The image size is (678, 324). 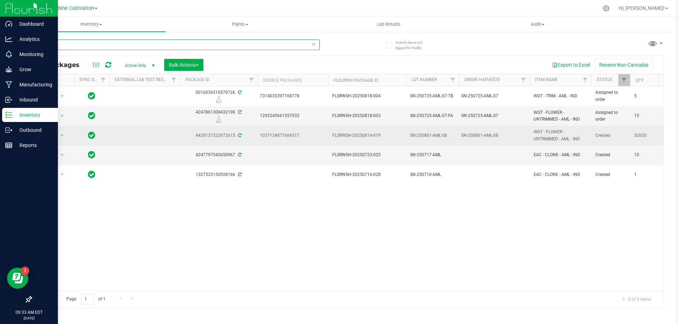 I want to click on a: Package ID, so click(x=197, y=80).